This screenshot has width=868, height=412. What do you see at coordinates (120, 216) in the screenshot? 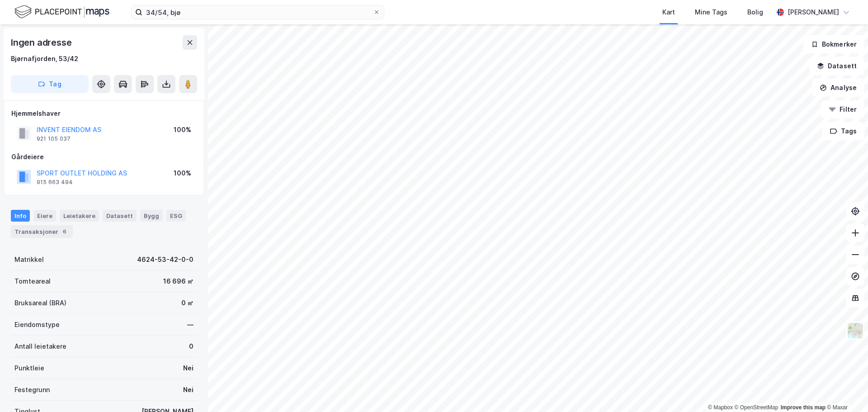
I see `div: Datasett` at bounding box center [120, 216].